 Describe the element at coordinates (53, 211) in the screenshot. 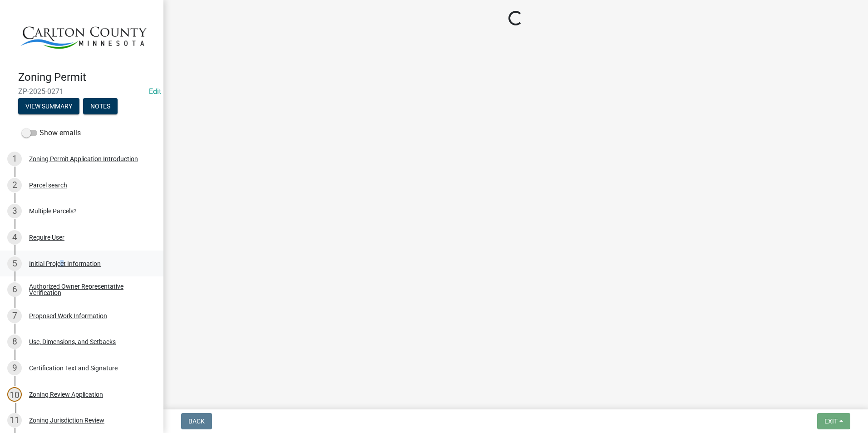

I see `div: Multiple Parcels?` at that location.